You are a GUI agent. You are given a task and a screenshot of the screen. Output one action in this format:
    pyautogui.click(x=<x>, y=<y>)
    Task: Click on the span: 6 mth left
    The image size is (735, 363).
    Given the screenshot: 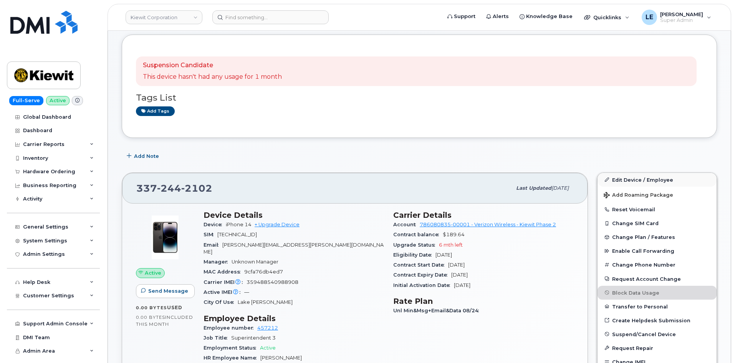 What is the action you would take?
    pyautogui.click(x=451, y=245)
    